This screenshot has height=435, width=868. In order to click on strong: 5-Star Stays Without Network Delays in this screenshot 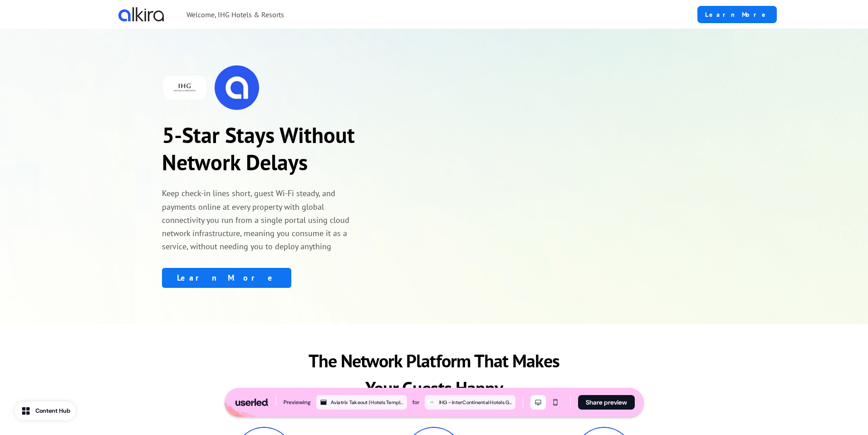, I will do `click(258, 148)`.